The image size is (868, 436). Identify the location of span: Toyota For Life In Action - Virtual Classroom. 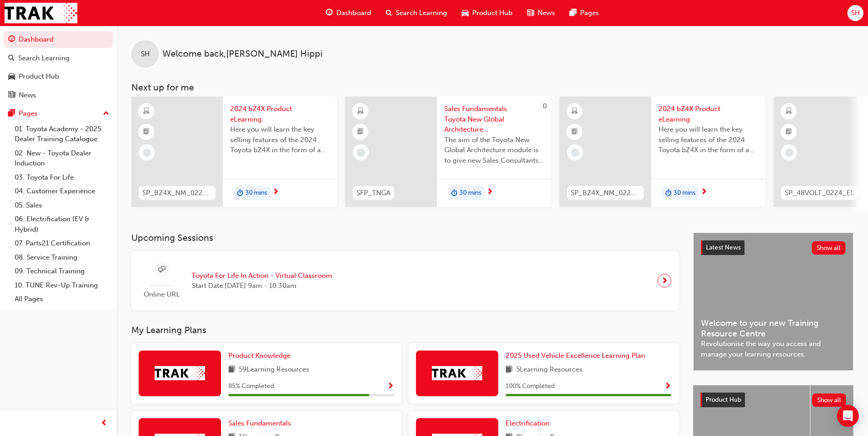
(261, 276).